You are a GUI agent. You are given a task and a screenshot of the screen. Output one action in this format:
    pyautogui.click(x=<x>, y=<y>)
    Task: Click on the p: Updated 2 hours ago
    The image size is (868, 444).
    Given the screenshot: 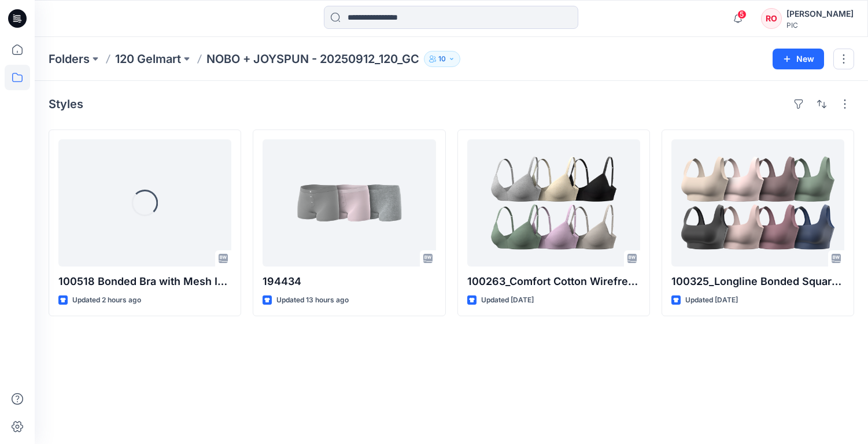 What is the action you would take?
    pyautogui.click(x=106, y=300)
    